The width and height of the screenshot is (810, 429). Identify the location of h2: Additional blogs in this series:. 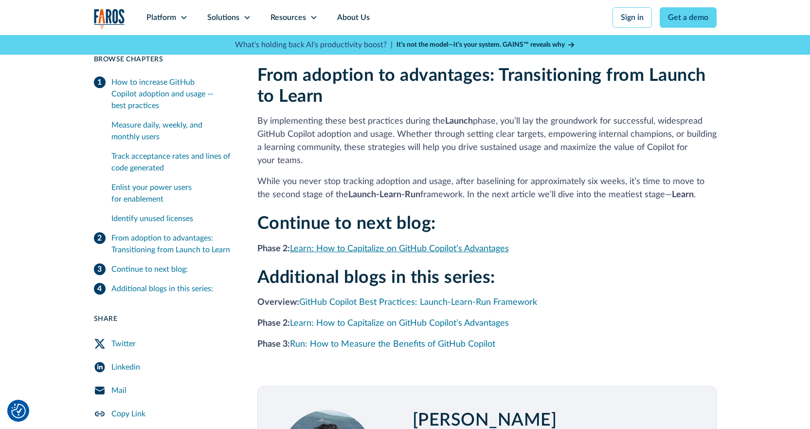
(487, 277).